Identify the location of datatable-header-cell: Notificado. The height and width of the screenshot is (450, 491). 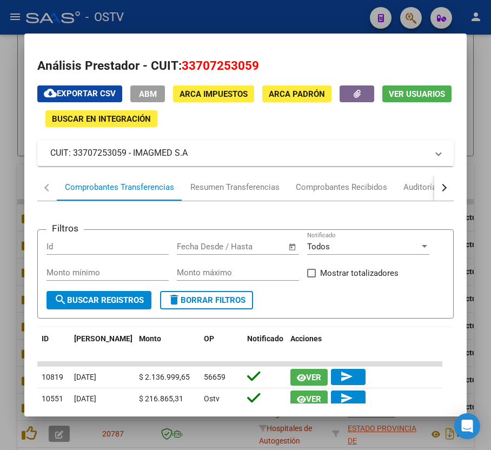
(265, 345).